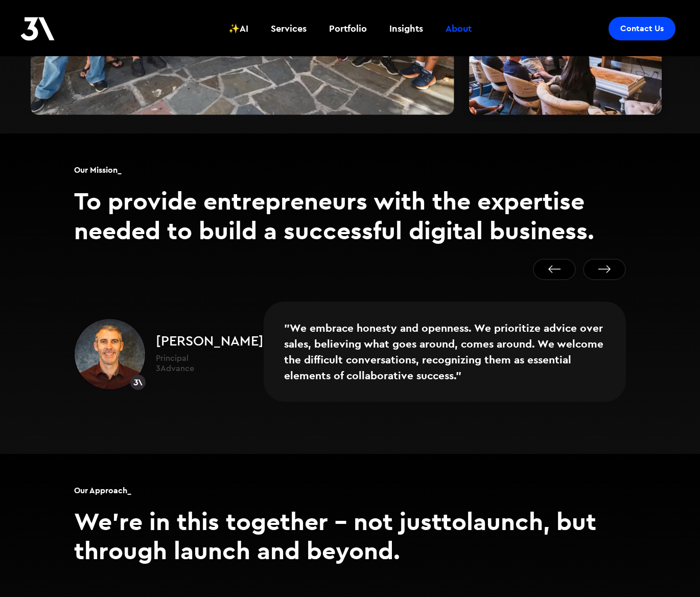 The height and width of the screenshot is (597, 700). I want to click on button: Go to last slide, so click(554, 270).